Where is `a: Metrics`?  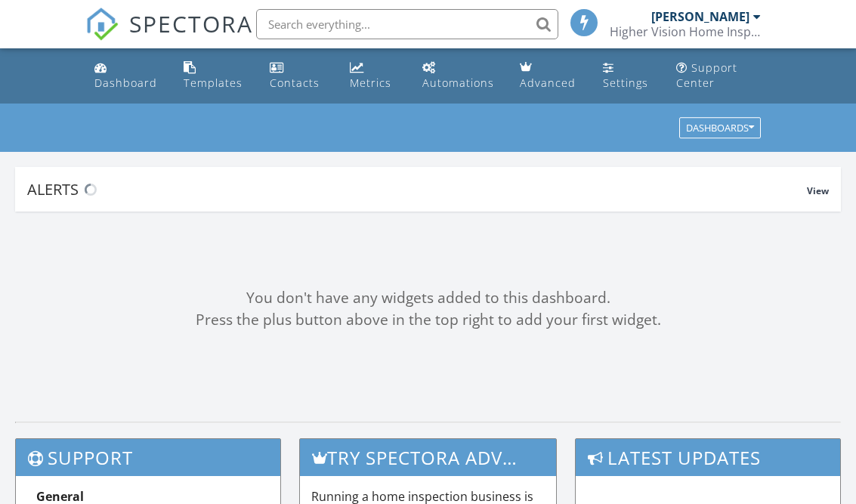 a: Metrics is located at coordinates (374, 76).